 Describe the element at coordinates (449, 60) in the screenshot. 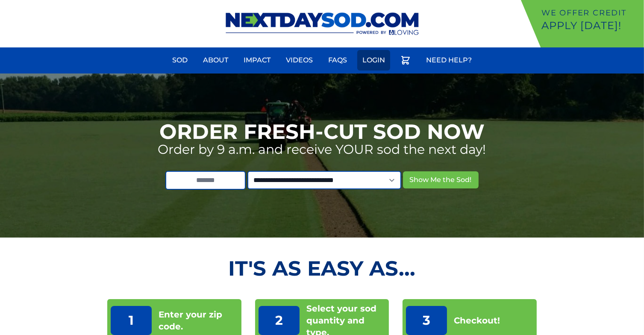

I see `a: Need Help?` at that location.